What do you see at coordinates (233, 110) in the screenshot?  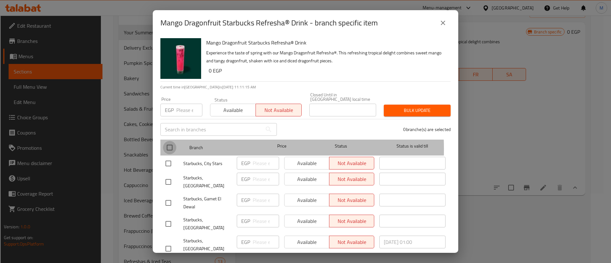 I see `span: Available` at bounding box center [233, 110].